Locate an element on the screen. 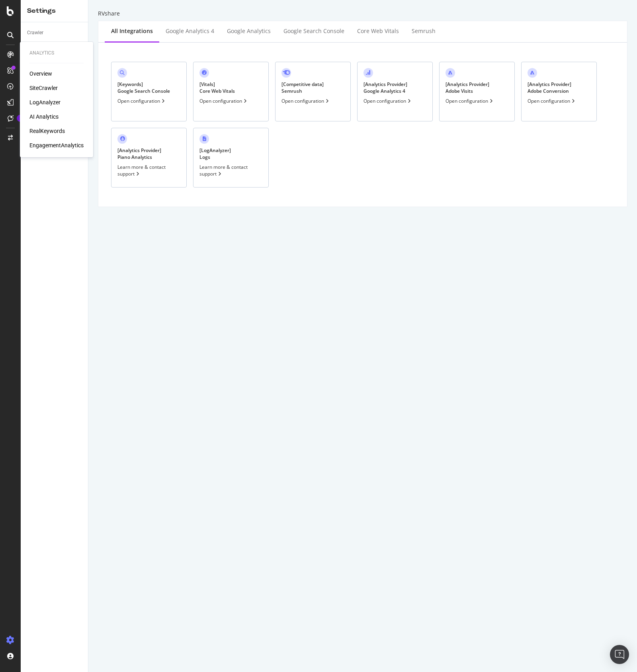 The height and width of the screenshot is (672, 637). div: [ Analytics Provider ] Google Analytics 4 is located at coordinates (385, 87).